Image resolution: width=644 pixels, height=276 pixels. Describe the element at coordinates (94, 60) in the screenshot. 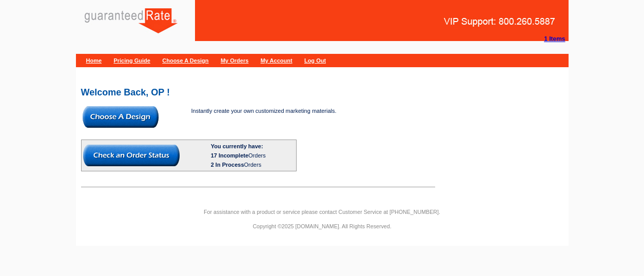

I see `a: Home` at that location.